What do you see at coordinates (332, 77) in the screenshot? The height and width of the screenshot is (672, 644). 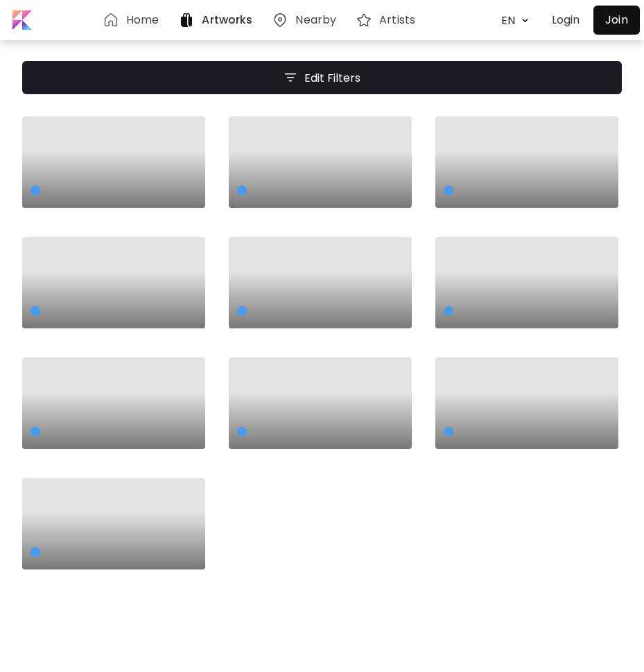 I see `h5: Edit Filters` at bounding box center [332, 77].